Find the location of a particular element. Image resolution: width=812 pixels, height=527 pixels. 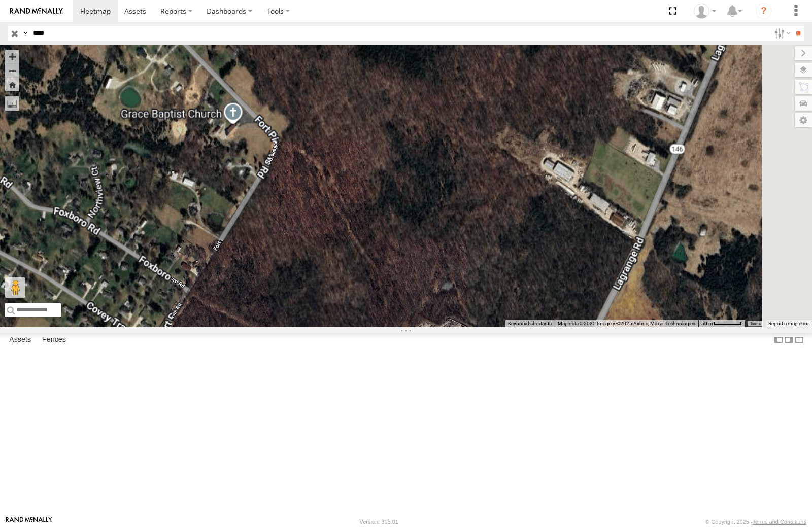

label: Measure is located at coordinates (12, 104).